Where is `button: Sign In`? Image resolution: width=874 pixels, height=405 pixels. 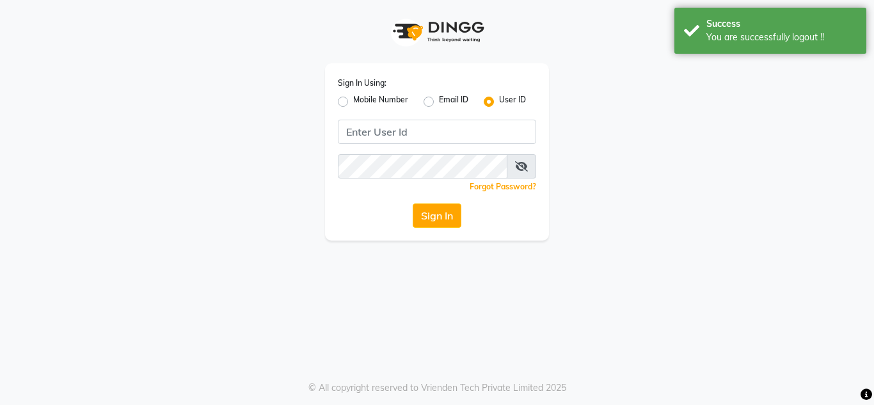
button: Sign In is located at coordinates (437, 216).